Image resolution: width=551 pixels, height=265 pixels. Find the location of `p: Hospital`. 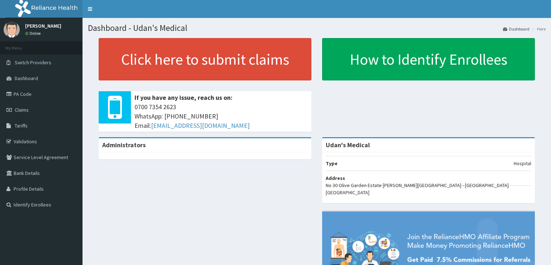

p: Hospital is located at coordinates (523, 163).